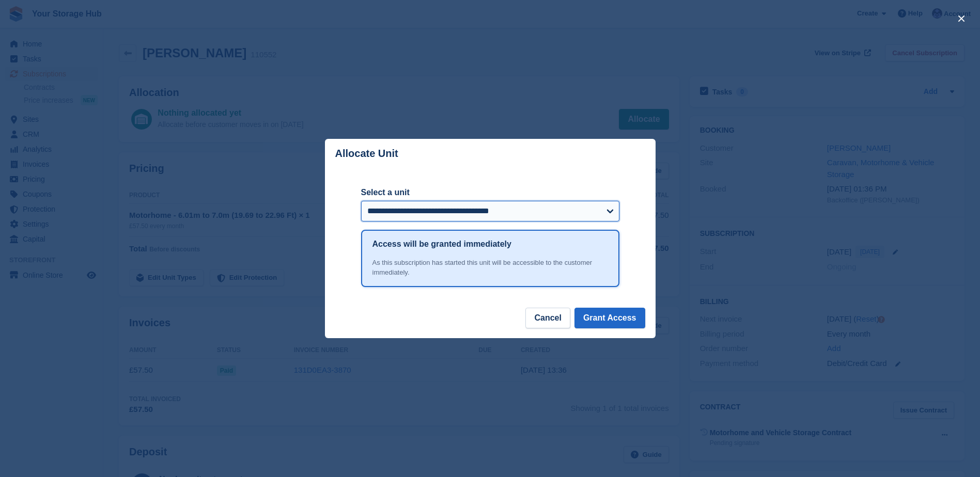  Describe the element at coordinates (962, 18) in the screenshot. I see `button: close` at that location.